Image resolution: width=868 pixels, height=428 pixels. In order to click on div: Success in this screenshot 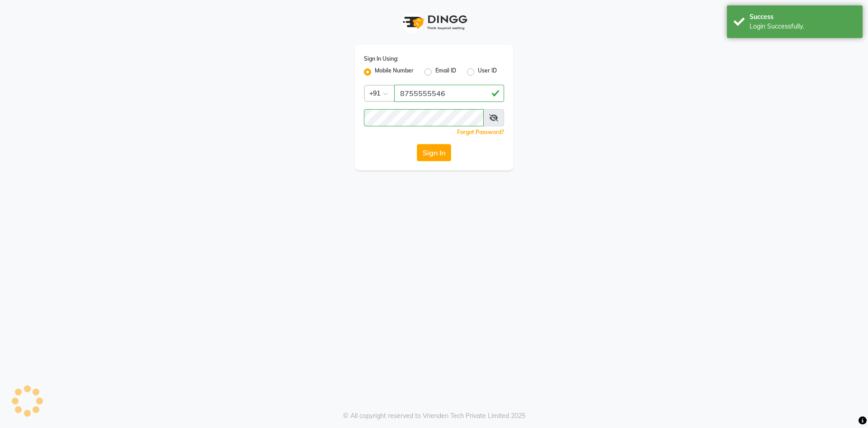, I will do `click(802, 17)`.